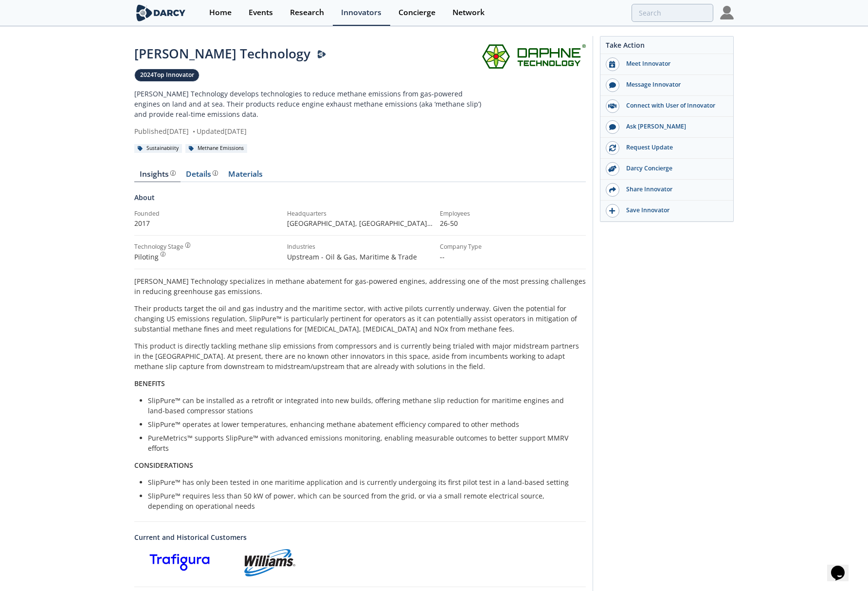  What do you see at coordinates (307, 13) in the screenshot?
I see `div: Research` at bounding box center [307, 13].